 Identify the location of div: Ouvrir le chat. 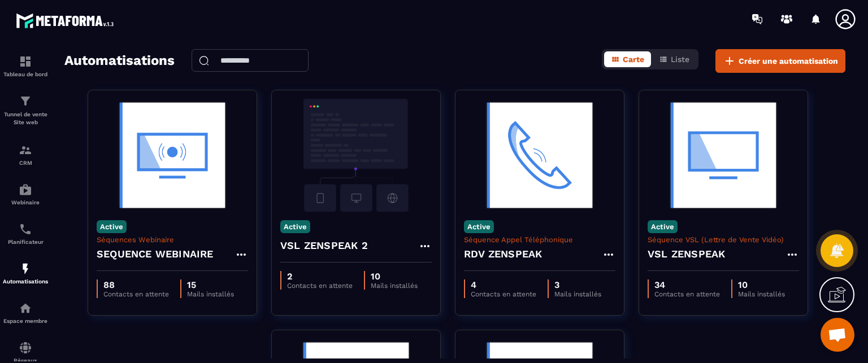
(838, 335).